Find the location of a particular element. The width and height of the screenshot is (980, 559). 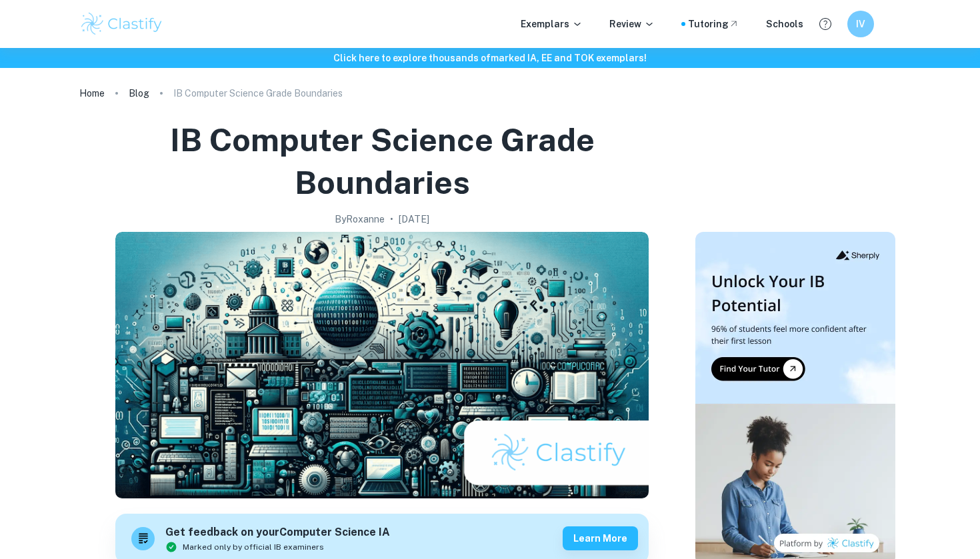

h6: IV is located at coordinates (860, 24).